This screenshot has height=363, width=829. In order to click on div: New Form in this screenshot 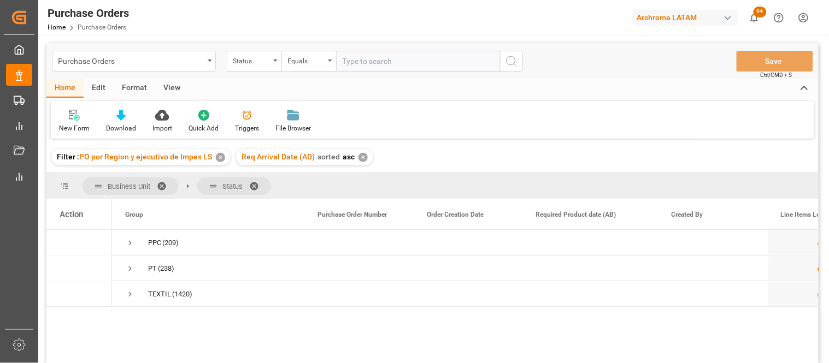, I will do `click(74, 128)`.